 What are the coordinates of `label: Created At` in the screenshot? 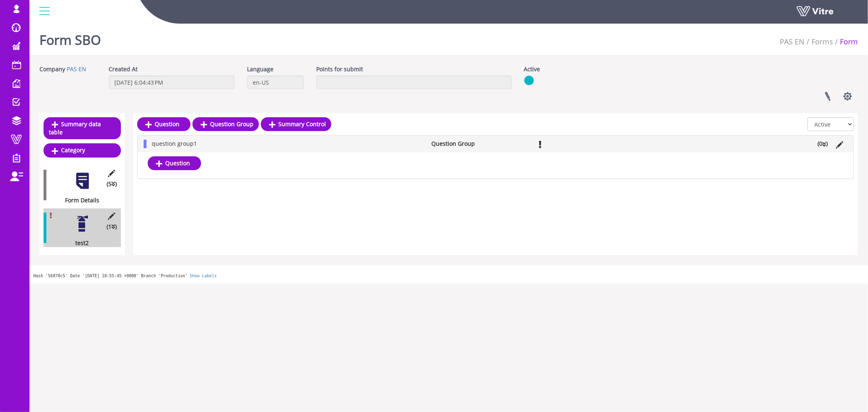 It's located at (123, 69).